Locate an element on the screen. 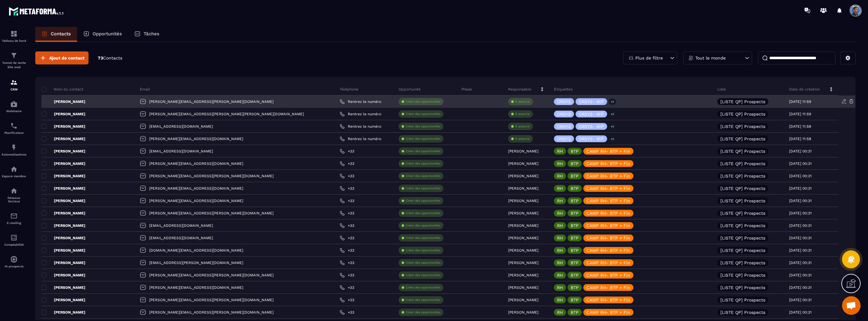 This screenshot has height=321, width=868. img: accountant is located at coordinates (14, 238).